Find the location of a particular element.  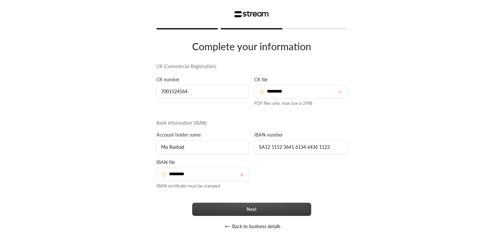

label: CR file is located at coordinates (261, 80).